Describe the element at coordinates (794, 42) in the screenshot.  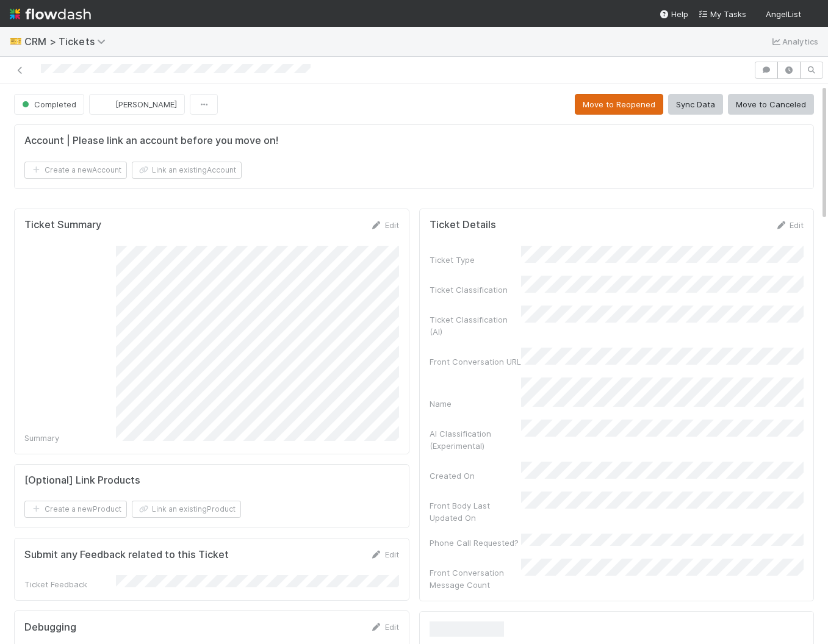
I see `a: Analytics` at that location.